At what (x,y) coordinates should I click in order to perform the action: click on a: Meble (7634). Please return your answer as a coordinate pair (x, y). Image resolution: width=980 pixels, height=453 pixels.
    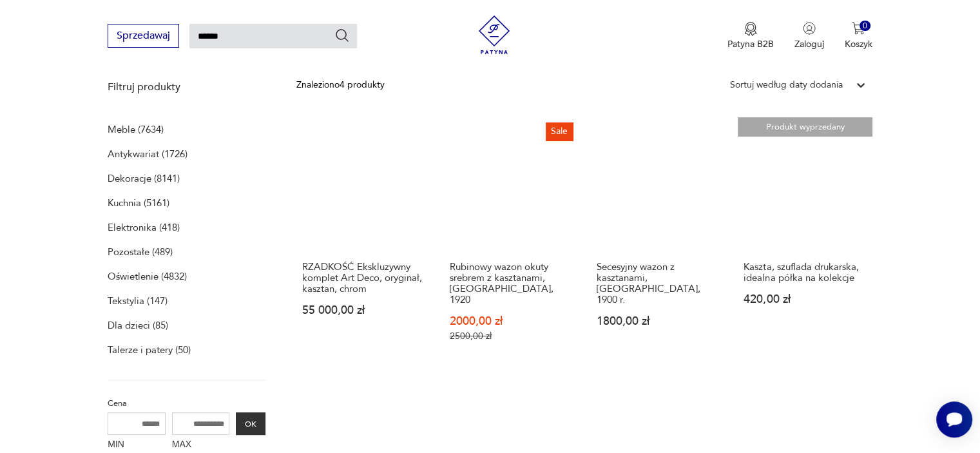
    Looking at the image, I should click on (135, 130).